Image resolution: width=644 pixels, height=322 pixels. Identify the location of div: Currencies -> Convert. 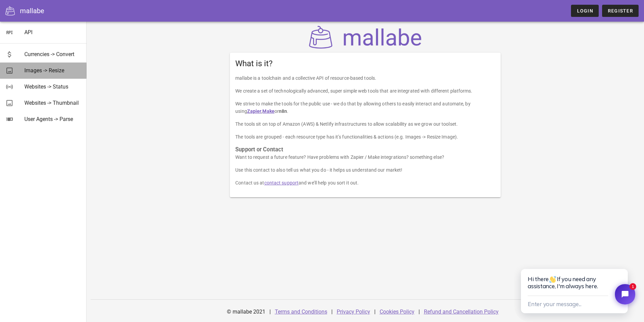
(53, 54).